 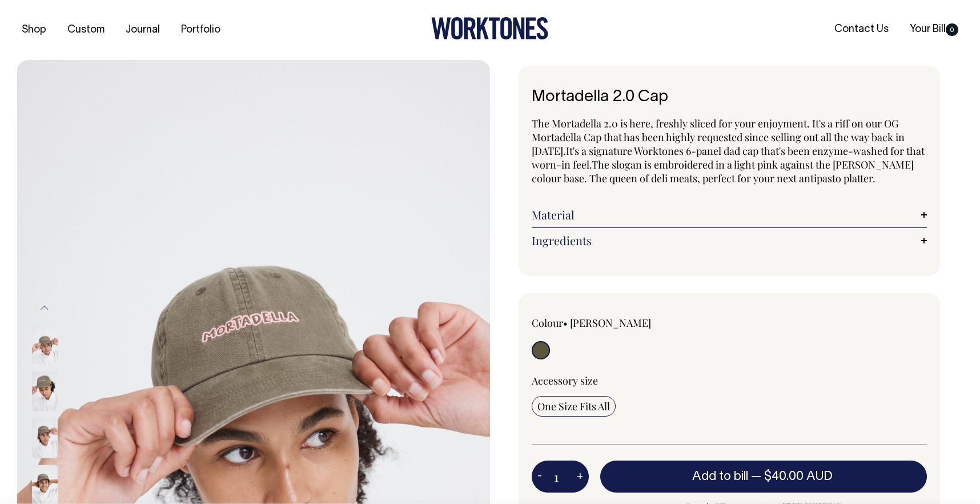 I want to click on span: Add to bill, so click(x=720, y=477).